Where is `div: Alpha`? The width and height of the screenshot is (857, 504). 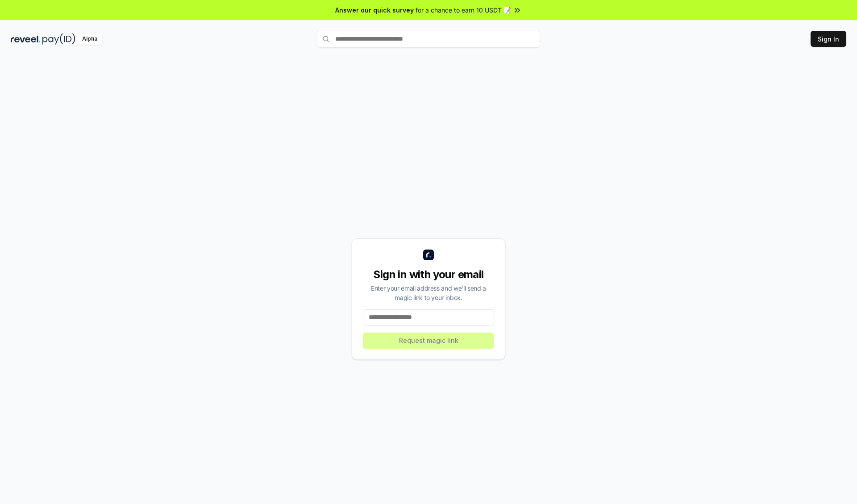 div: Alpha is located at coordinates (90, 39).